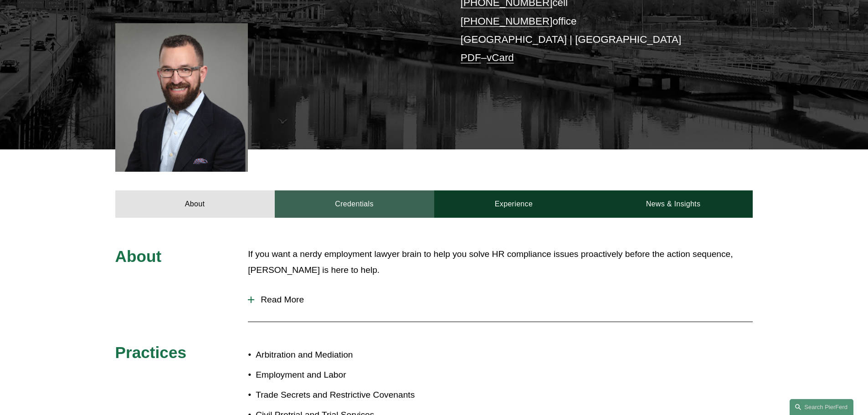  Describe the element at coordinates (501, 300) in the screenshot. I see `button: Read More` at that location.